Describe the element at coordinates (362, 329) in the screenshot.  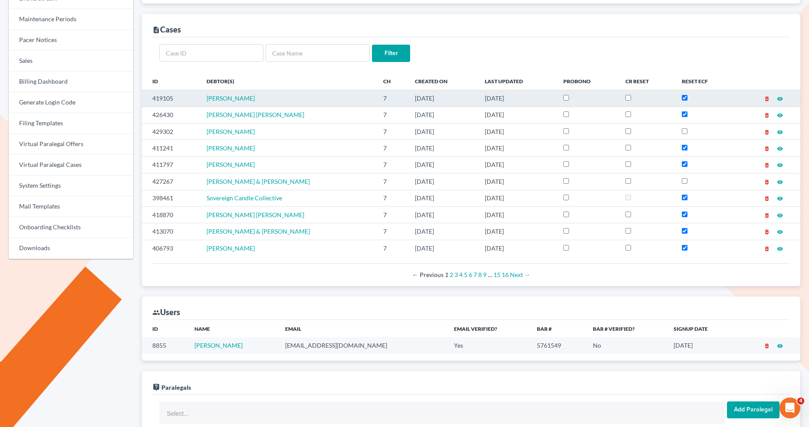
I see `th: Email` at that location.